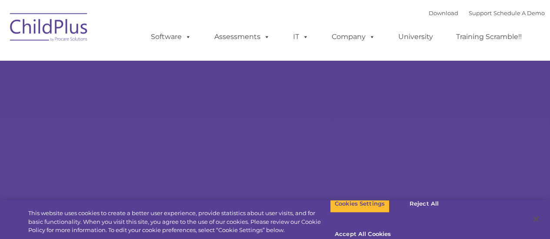 The height and width of the screenshot is (239, 550). Describe the element at coordinates (488, 37) in the screenshot. I see `a: Training Scramble!!` at that location.